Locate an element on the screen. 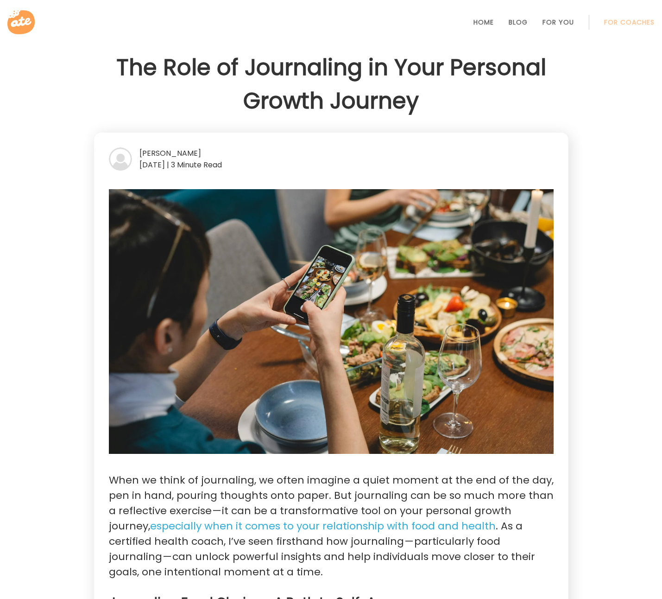  img: Role of journaling. Image: Pexels - cottonbro studio is located at coordinates (331, 321).